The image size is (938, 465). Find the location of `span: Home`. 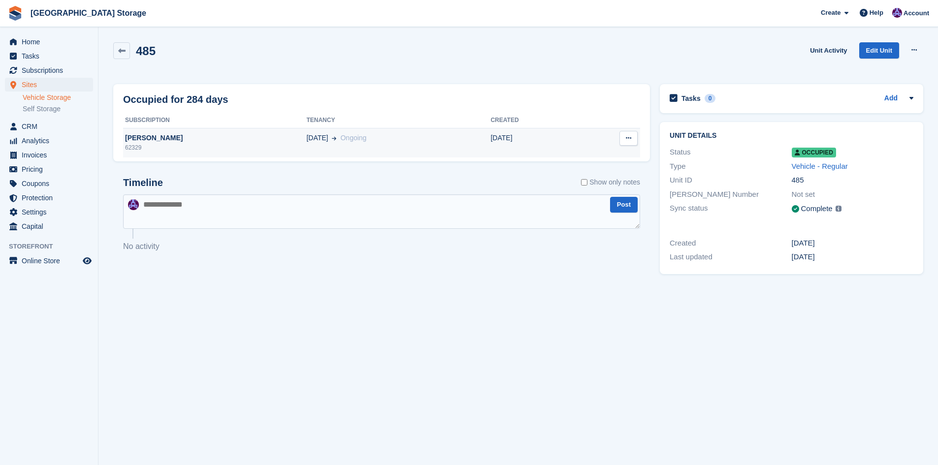

span: Home is located at coordinates (51, 42).